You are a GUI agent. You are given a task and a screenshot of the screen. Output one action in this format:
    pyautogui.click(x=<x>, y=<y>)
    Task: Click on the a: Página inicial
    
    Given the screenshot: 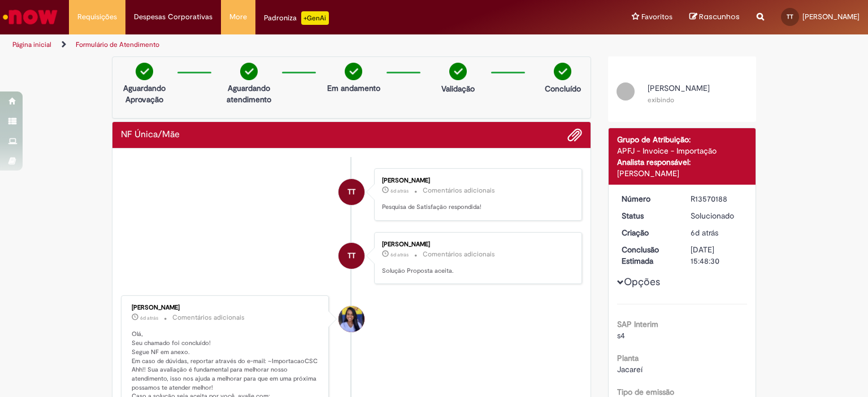 What is the action you would take?
    pyautogui.click(x=32, y=45)
    